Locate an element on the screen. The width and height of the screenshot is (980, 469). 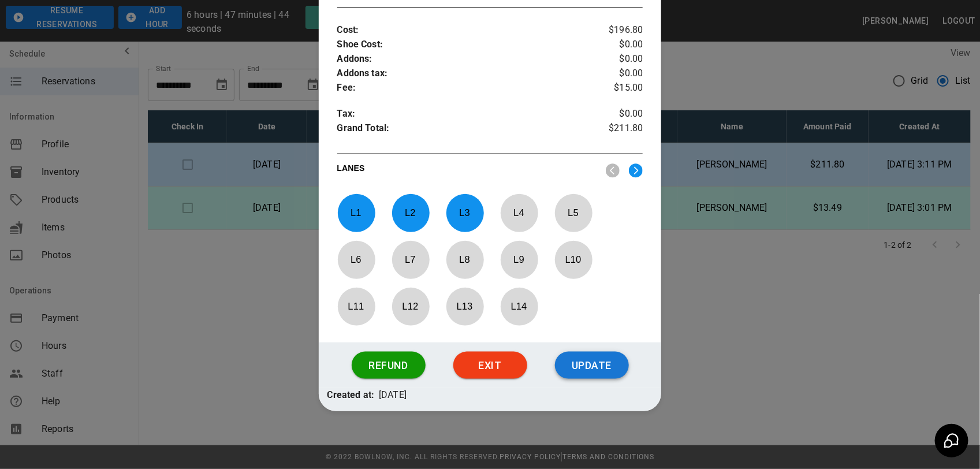
p: L 7 is located at coordinates (411, 259).